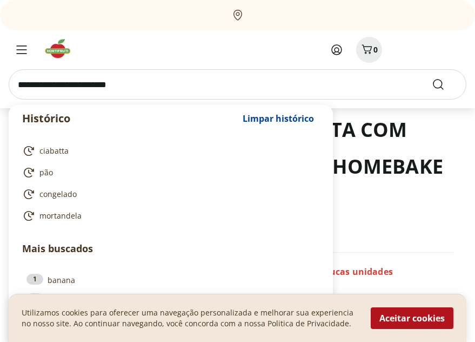 This screenshot has width=475, height=342. Describe the element at coordinates (171, 248) in the screenshot. I see `p: Mais buscados` at that location.